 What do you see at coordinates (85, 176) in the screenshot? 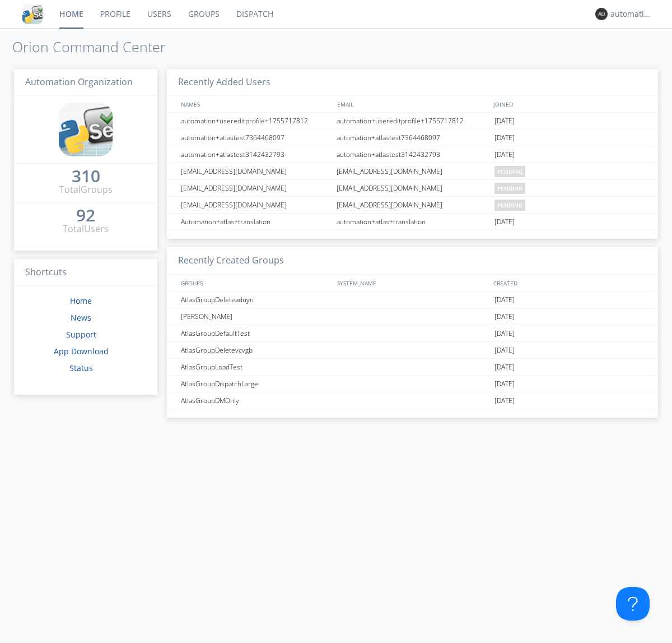
I see `a: 310` at bounding box center [85, 176].